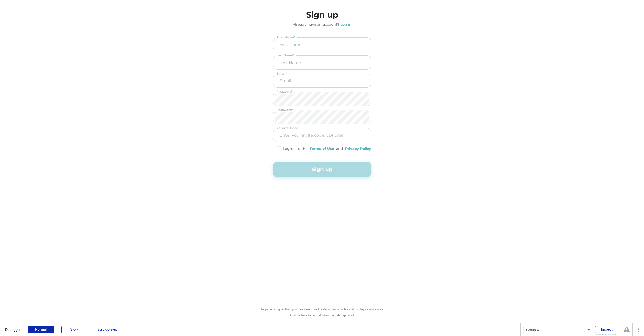 The width and height of the screenshot is (644, 336). Describe the element at coordinates (322, 169) in the screenshot. I see `button: Sign up` at that location.